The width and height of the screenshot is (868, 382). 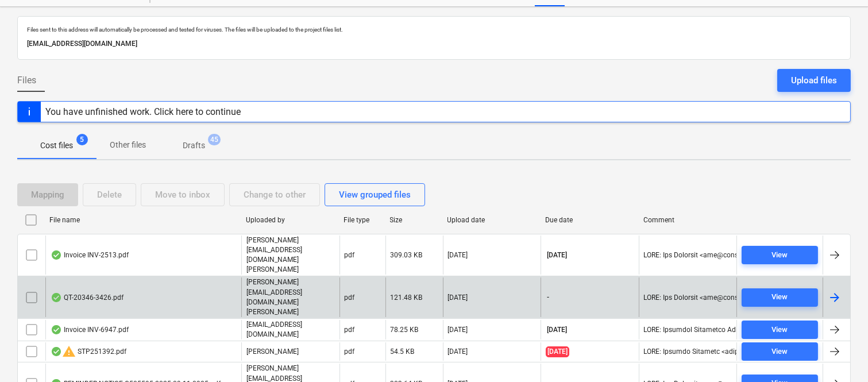 What do you see at coordinates (194, 145) in the screenshot?
I see `p: Drafts` at bounding box center [194, 145].